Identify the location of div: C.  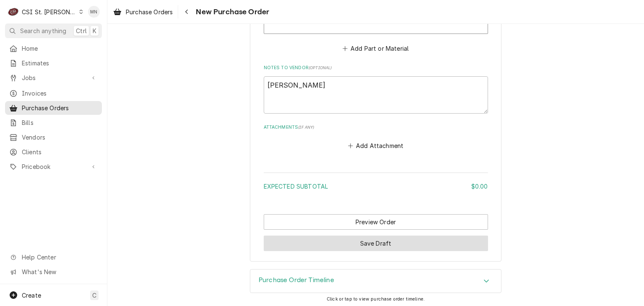
(14, 12).